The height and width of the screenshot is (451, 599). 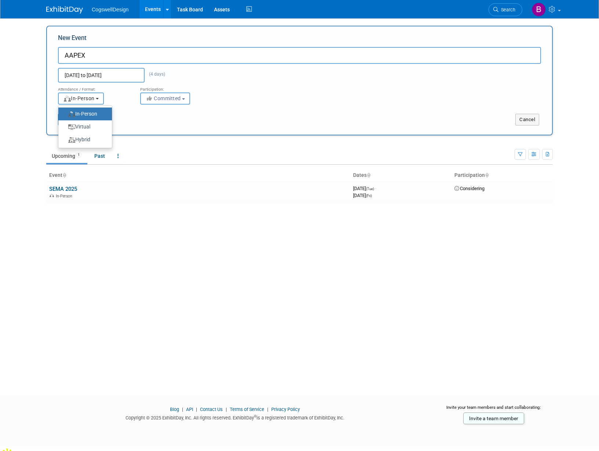 What do you see at coordinates (369, 175) in the screenshot?
I see `a: Sort by Start Date` at bounding box center [369, 175].